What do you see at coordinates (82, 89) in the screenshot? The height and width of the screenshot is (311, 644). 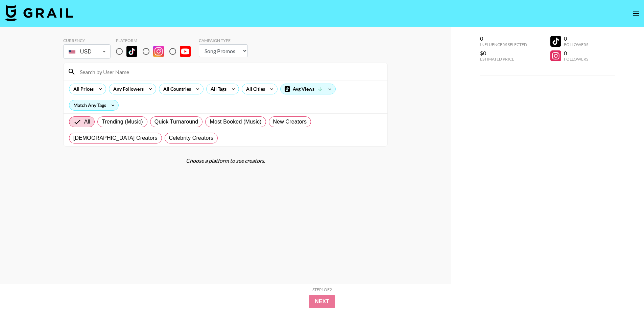 I see `div: All Prices` at bounding box center [82, 89].